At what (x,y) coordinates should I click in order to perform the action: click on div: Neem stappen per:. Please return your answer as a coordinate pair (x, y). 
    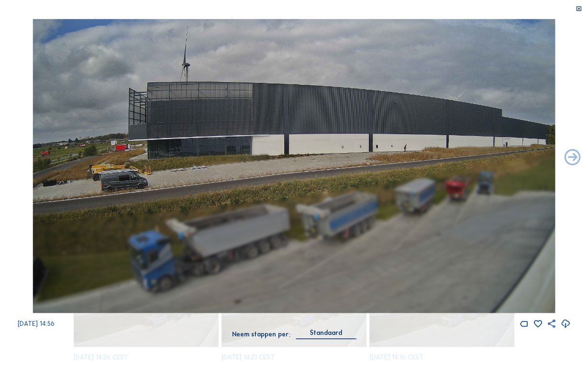
    Looking at the image, I should click on (262, 334).